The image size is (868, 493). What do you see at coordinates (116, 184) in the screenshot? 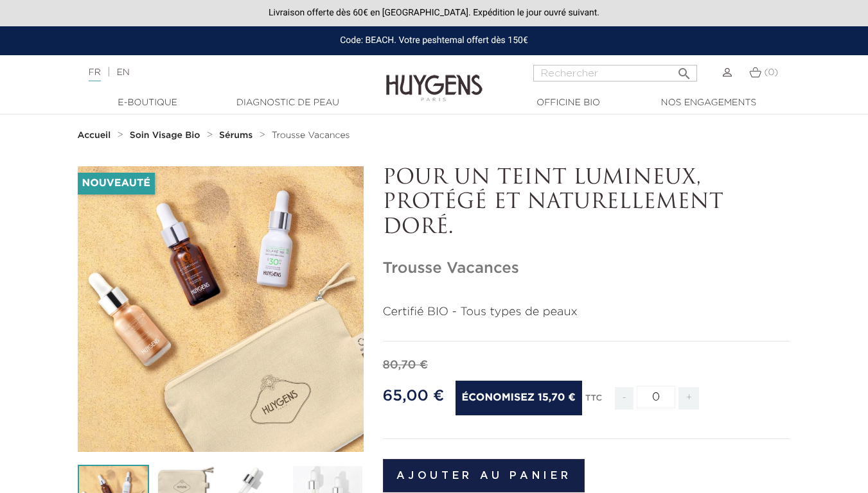
I see `li: Nouveauté` at bounding box center [116, 184].